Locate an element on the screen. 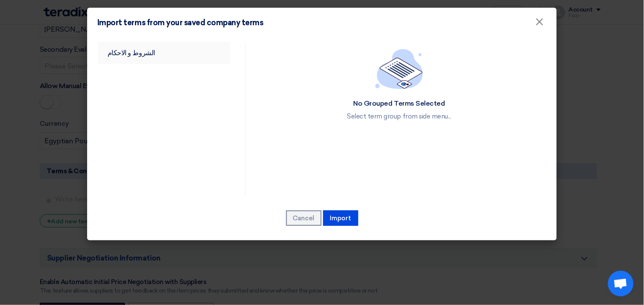  img: empty_state_list.svg is located at coordinates (399, 69).